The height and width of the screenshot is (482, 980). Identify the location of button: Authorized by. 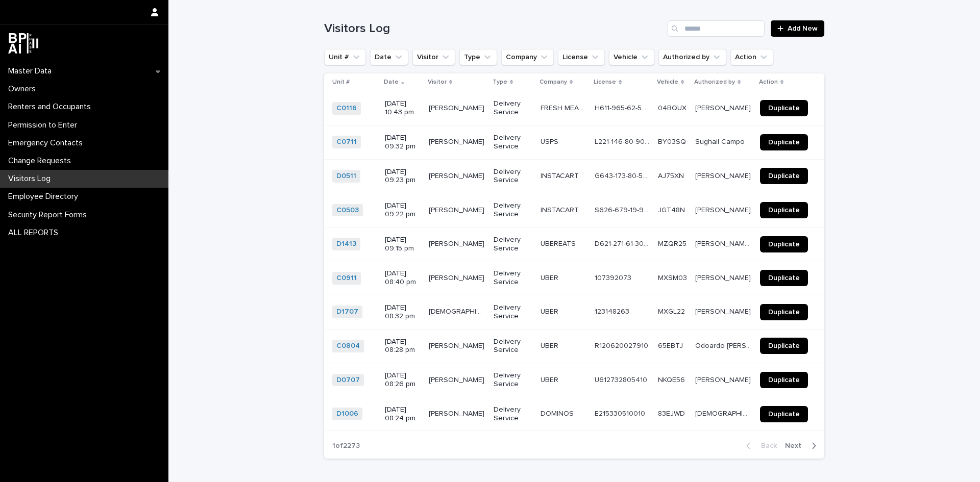
(692, 57).